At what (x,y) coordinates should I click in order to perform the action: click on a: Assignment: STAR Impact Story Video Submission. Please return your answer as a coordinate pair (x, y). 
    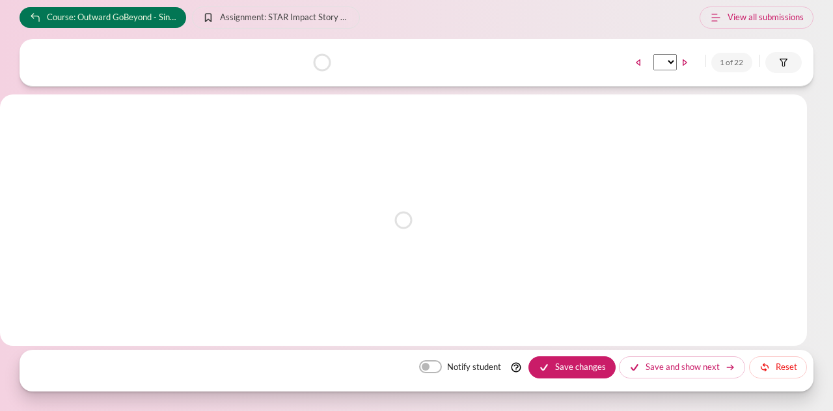
    Looking at the image, I should click on (276, 18).